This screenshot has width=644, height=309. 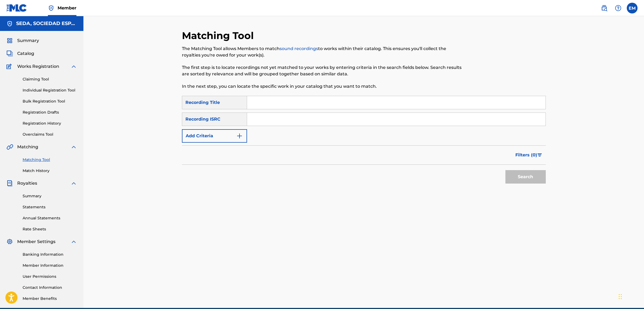 I want to click on img: Summary, so click(x=10, y=40).